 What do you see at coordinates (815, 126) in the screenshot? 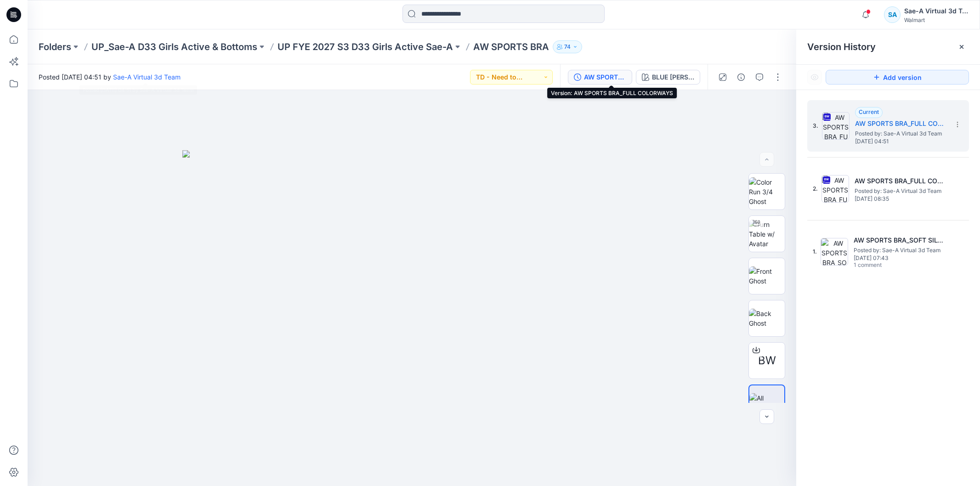
I see `span: 3.` at bounding box center [815, 126].